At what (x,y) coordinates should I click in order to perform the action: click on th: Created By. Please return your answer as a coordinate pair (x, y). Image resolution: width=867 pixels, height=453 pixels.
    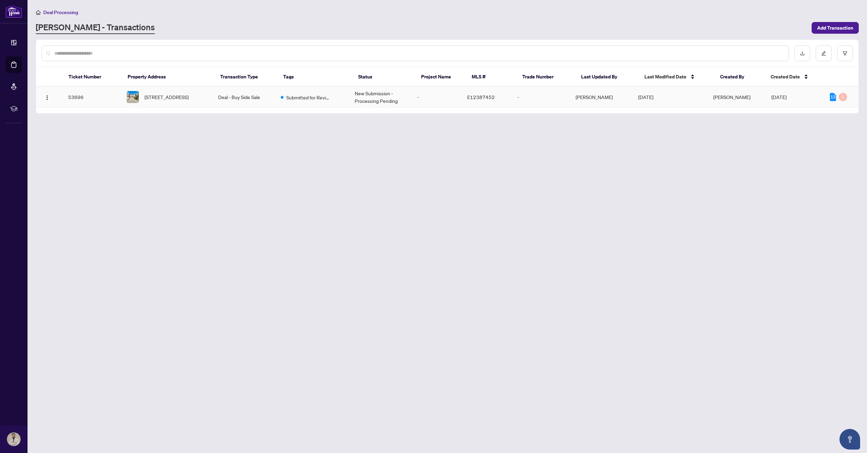
    Looking at the image, I should click on (740, 77).